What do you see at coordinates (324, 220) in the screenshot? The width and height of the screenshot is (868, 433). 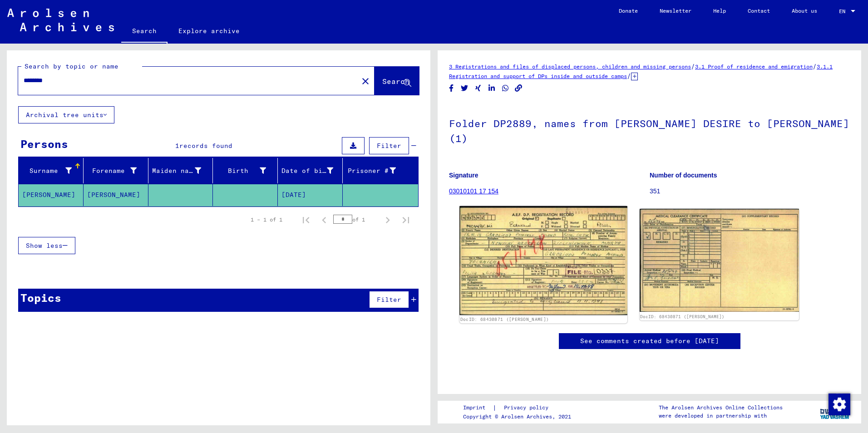 I see `button: Previous page` at bounding box center [324, 220].